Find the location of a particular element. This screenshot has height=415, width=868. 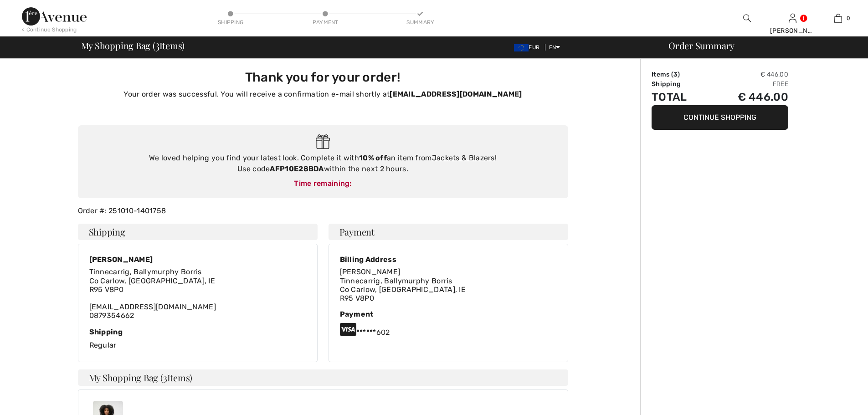

h4: Shipping is located at coordinates (198, 232).